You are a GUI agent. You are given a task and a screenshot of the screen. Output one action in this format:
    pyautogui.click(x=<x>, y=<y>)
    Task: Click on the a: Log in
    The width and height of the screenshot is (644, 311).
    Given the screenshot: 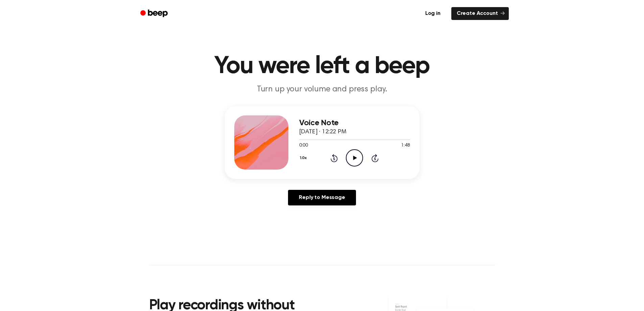 What is the action you would take?
    pyautogui.click(x=433, y=14)
    